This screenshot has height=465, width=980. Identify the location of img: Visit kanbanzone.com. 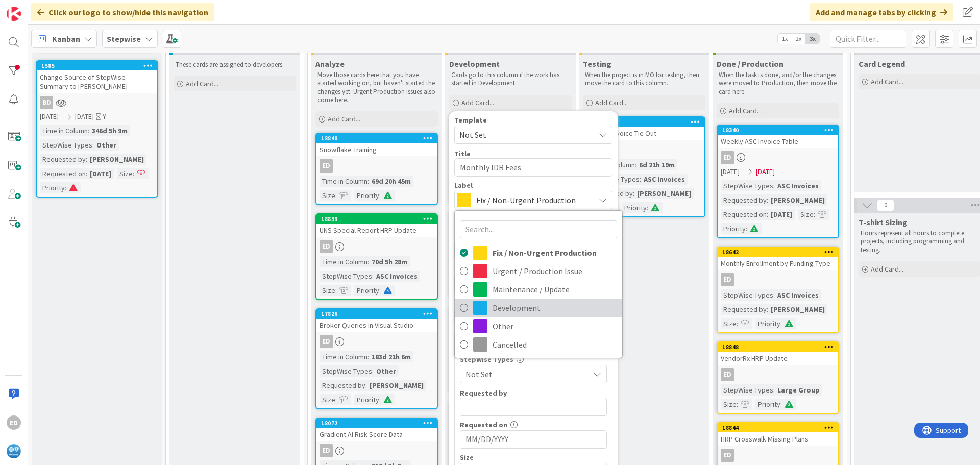
(14, 14).